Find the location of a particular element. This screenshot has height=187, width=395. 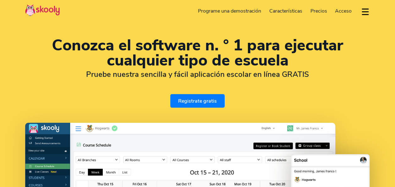

h2: Pruebe nuestra sencilla y fácil aplicación escolar en línea GRATIS is located at coordinates (197, 74).